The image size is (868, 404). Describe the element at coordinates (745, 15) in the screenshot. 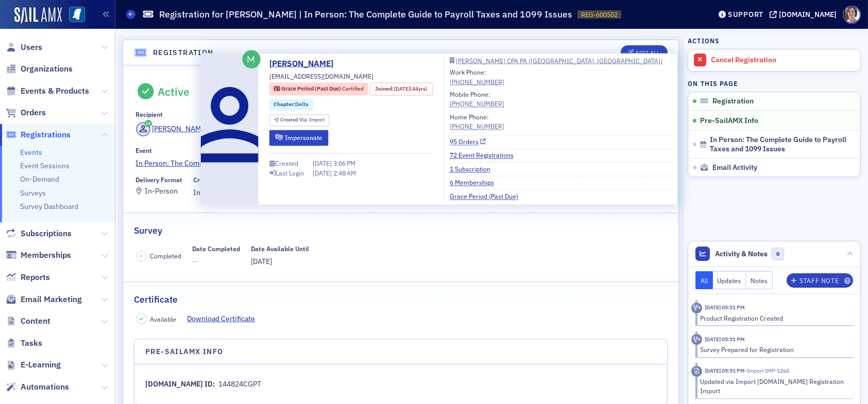

I see `div: Support` at that location.